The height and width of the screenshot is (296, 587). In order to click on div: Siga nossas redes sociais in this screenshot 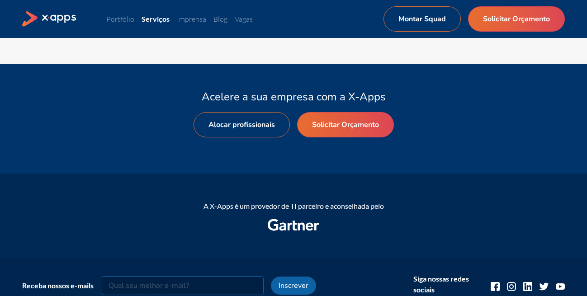, I will do `click(444, 284)`.